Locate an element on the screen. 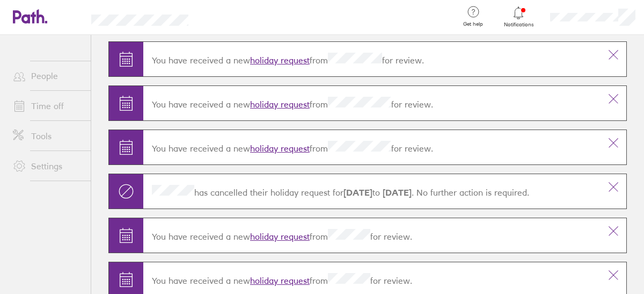 Image resolution: width=644 pixels, height=294 pixels. a: Notifications is located at coordinates (519, 17).